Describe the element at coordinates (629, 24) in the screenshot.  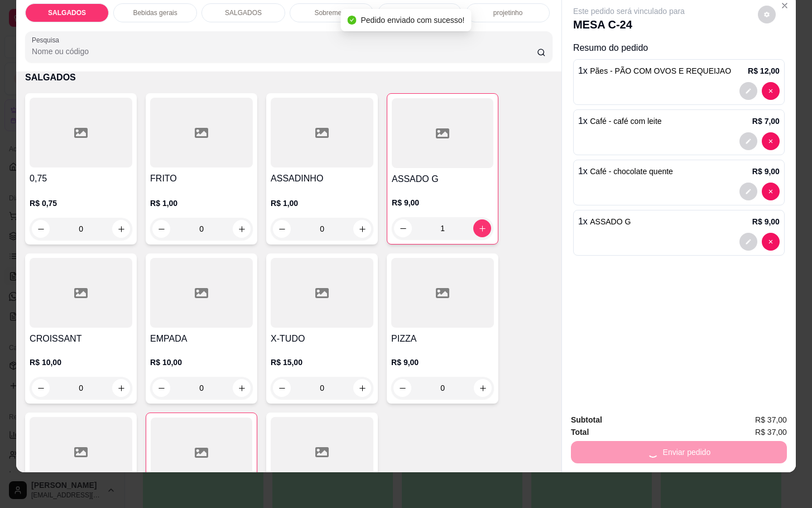
I see `p: MESA C-24` at that location.